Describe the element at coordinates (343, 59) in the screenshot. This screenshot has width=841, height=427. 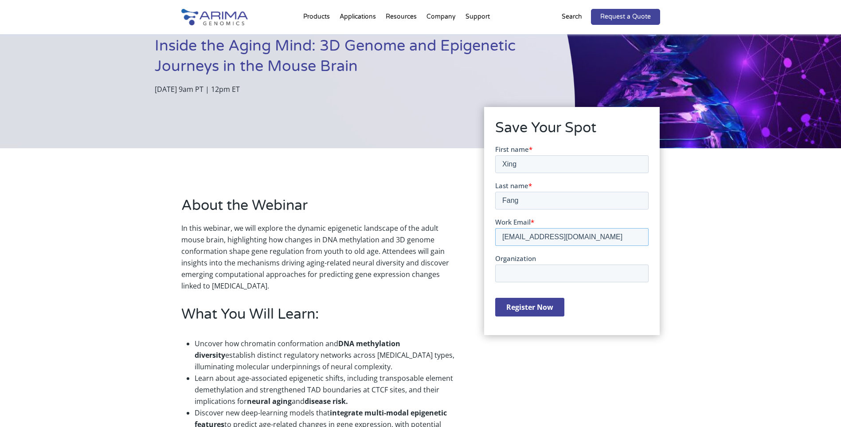
I see `h1: Inside the Aging Mind: 3D Genome and Epigenetic Journeys in the Mouse Brain` at that location.